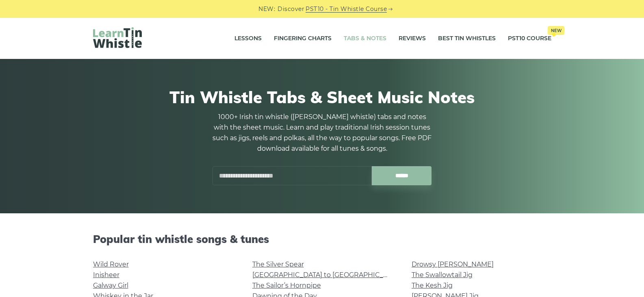 The width and height of the screenshot is (644, 297). What do you see at coordinates (302, 38) in the screenshot?
I see `a: Fingering Charts` at bounding box center [302, 38].